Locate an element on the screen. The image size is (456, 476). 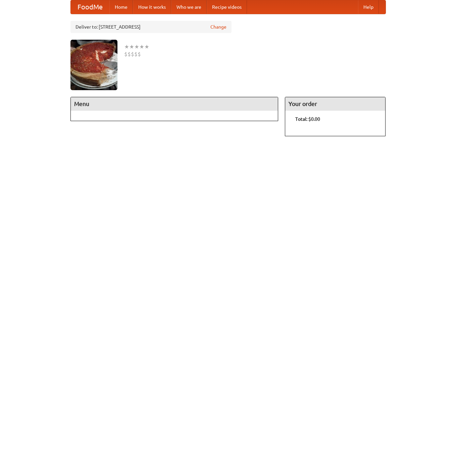
a: Who we are is located at coordinates (189, 7).